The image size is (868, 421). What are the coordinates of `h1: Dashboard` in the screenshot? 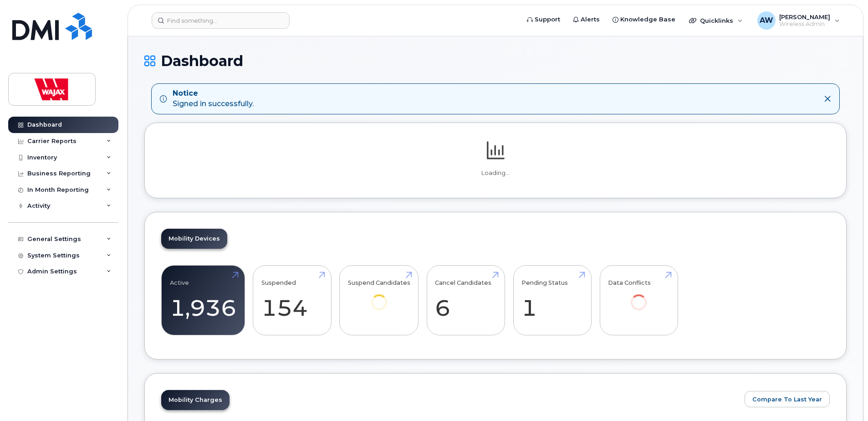 It's located at (495, 61).